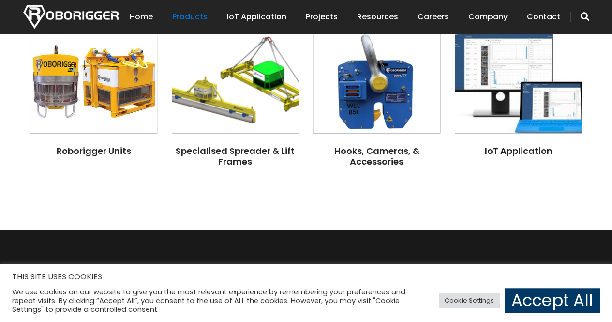  Describe the element at coordinates (322, 17) in the screenshot. I see `a: Projects` at that location.